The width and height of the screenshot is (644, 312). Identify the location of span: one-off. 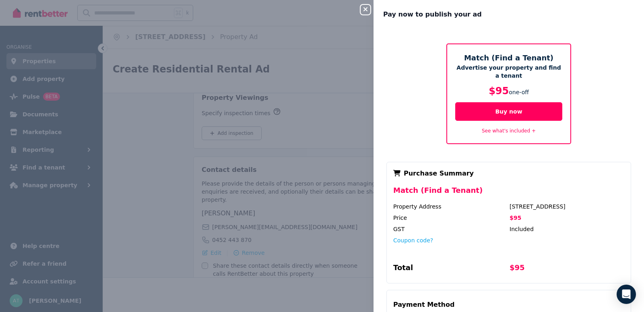
(519, 92).